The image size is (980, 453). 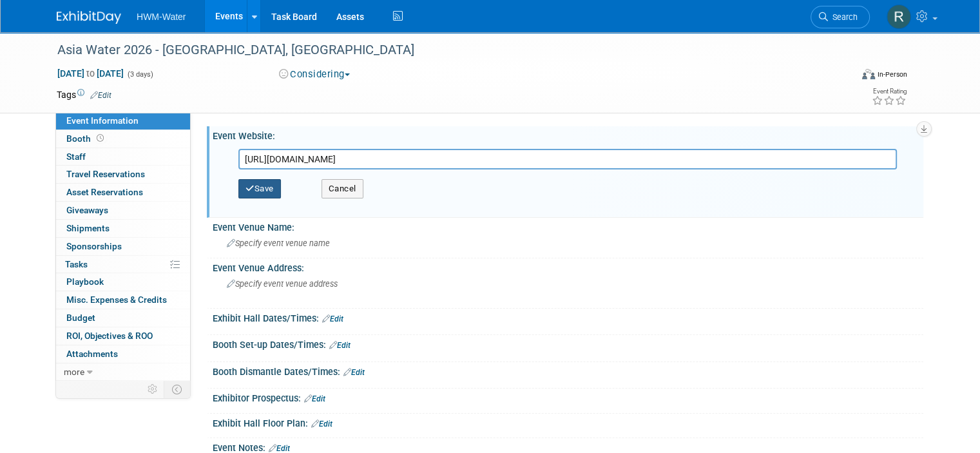 I want to click on span: Misc. Expenses & Credits, so click(x=117, y=299).